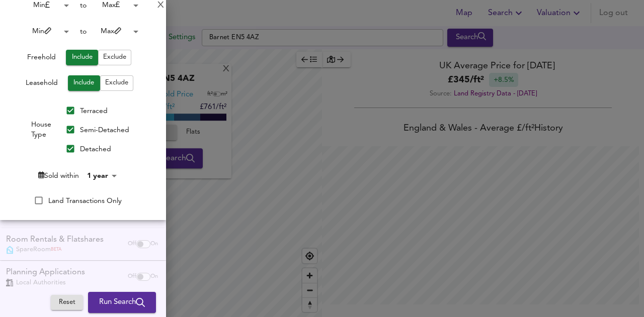 This screenshot has height=317, width=644. I want to click on div: Leasehold, so click(42, 84).